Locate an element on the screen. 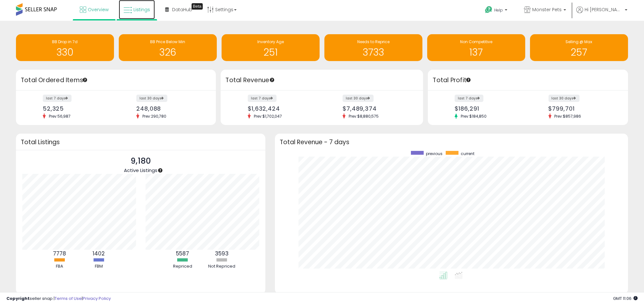  span: Help is located at coordinates (499, 10).